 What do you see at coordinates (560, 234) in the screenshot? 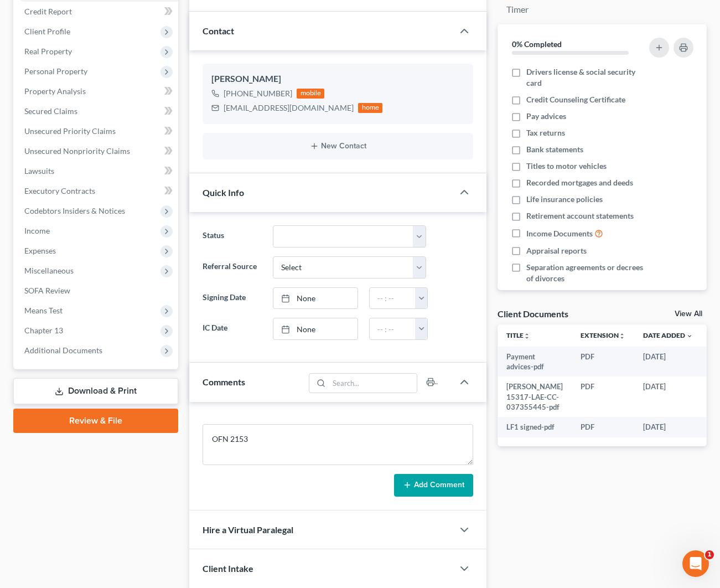
I see `span: Income Documents` at bounding box center [560, 234].